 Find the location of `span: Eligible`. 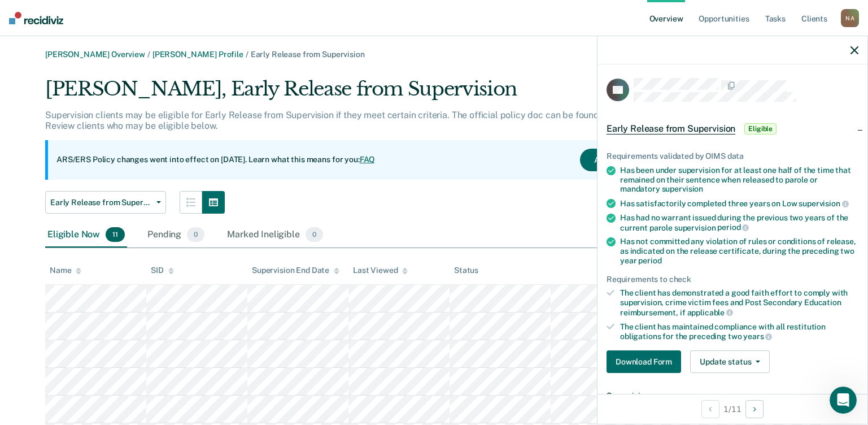

span: Eligible is located at coordinates (760, 129).